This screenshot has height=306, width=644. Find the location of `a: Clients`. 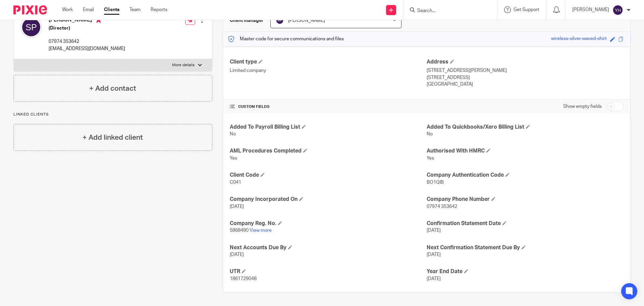

a: Clients is located at coordinates (111, 10).